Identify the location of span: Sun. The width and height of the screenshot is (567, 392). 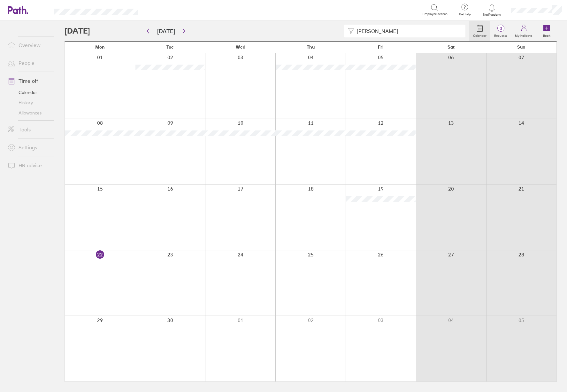
(521, 47).